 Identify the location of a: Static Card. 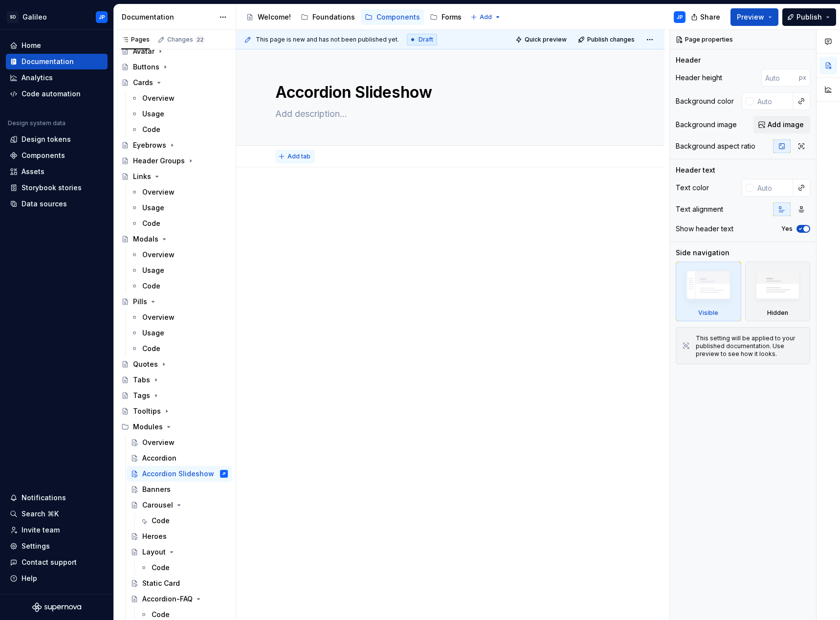
(179, 583).